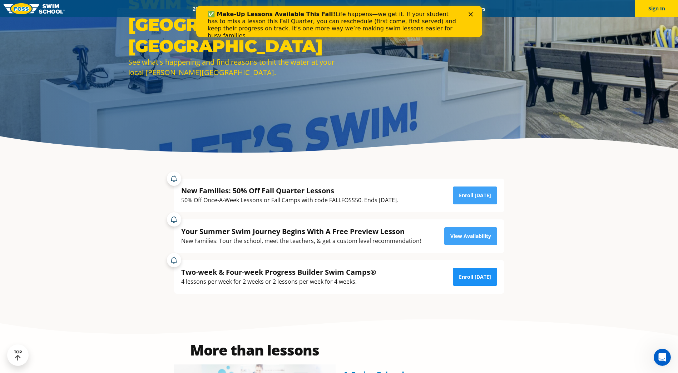 The height and width of the screenshot is (373, 678). I want to click on img: FOSS Swim School Logo, so click(34, 9).